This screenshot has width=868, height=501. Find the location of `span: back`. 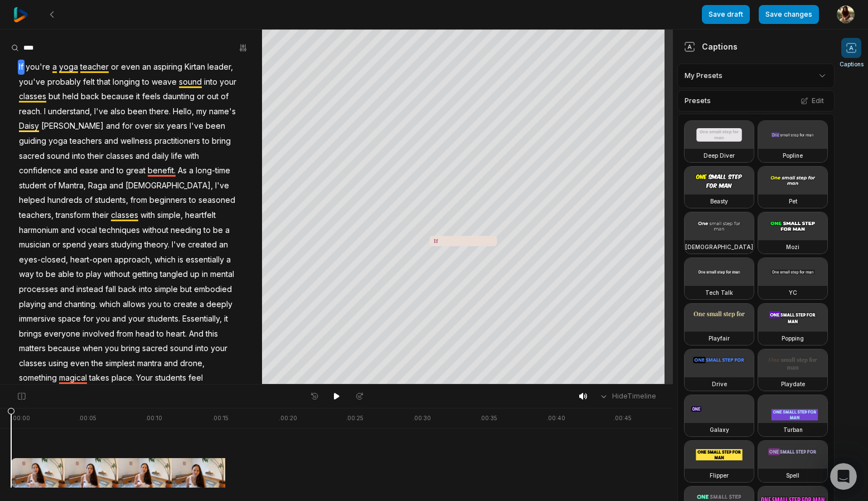

span: back is located at coordinates (90, 96).